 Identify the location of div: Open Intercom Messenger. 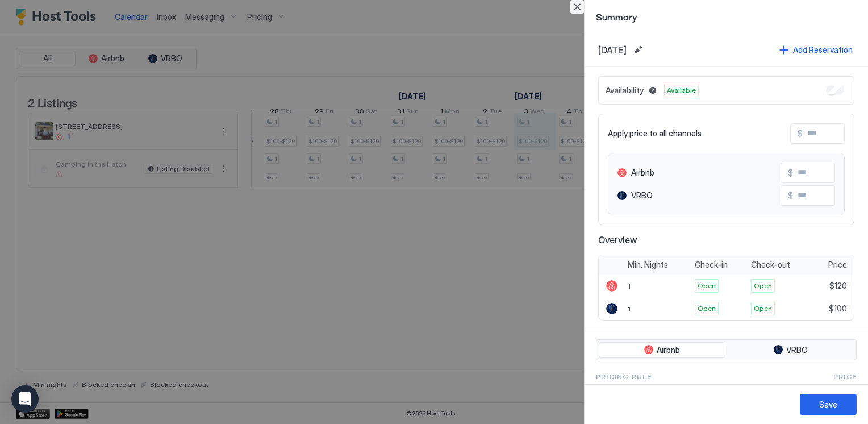
(25, 399).